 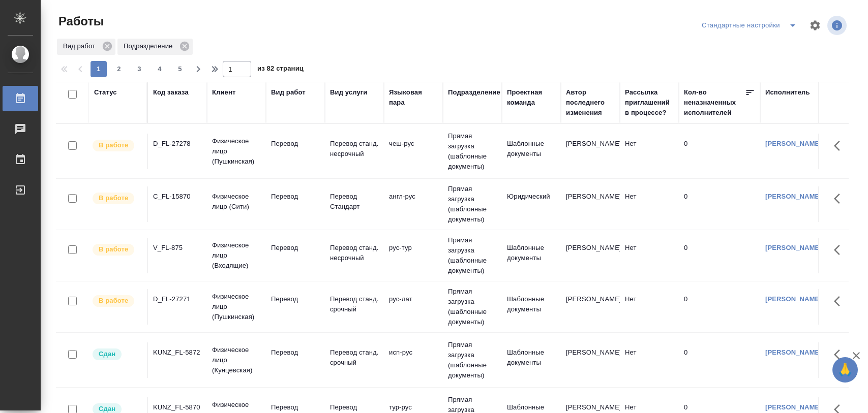 What do you see at coordinates (81, 46) in the screenshot?
I see `p: Вид работ` at bounding box center [81, 46].